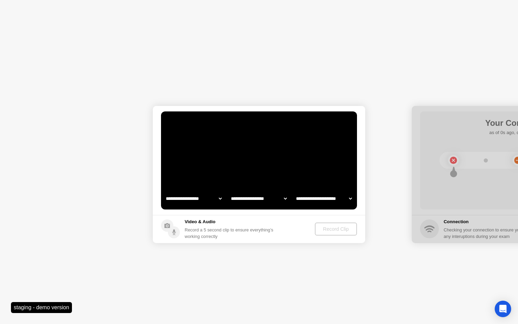 The height and width of the screenshot is (324, 518). Describe the element at coordinates (41, 307) in the screenshot. I see `div: staging - demo version` at that location.